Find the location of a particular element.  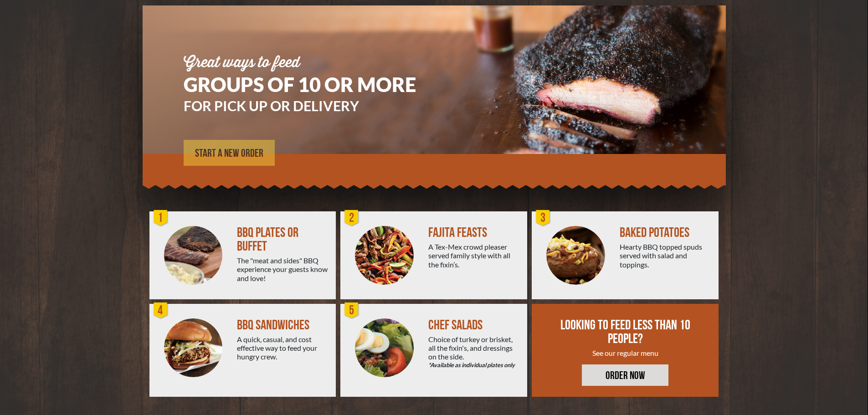

img: PEJ-BBQ-Sandwich.png is located at coordinates (193, 348).